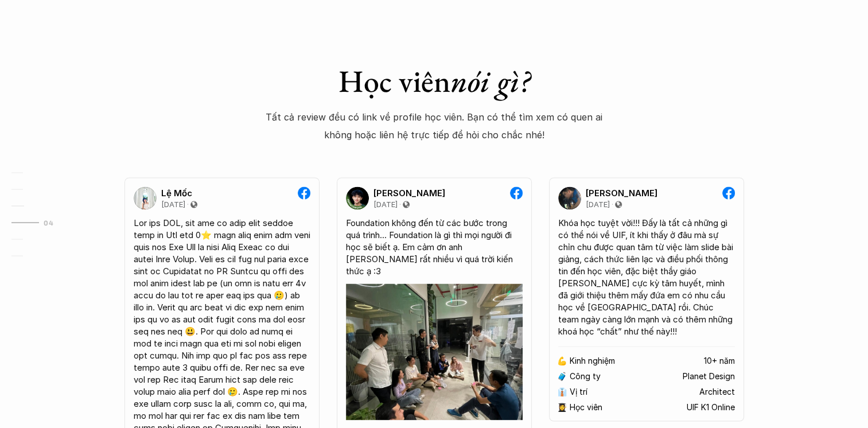  What do you see at coordinates (592, 360) in the screenshot?
I see `p: Kinh nghiệm` at bounding box center [592, 360].